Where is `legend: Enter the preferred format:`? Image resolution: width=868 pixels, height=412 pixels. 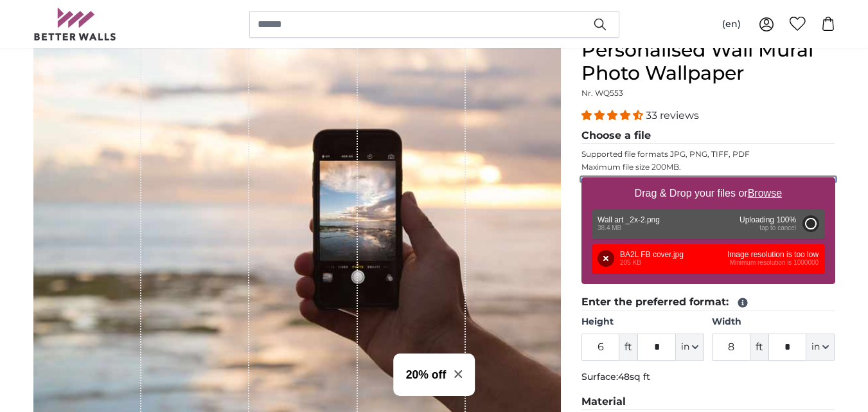 legend: Enter the preferred format: is located at coordinates (708, 302).